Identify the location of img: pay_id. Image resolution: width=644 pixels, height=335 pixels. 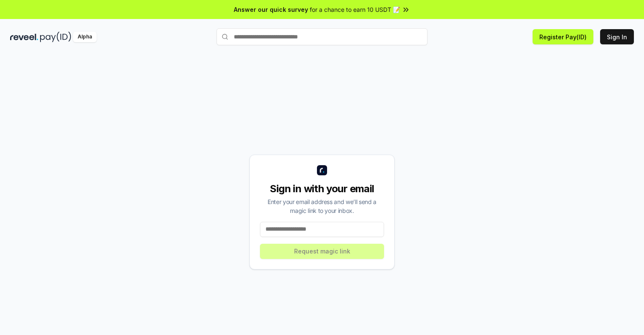
(55, 37).